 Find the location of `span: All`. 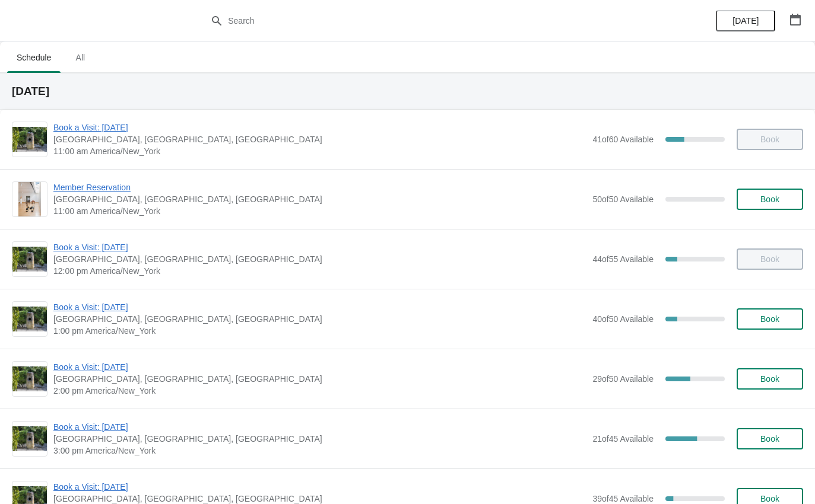

span: All is located at coordinates (80, 57).